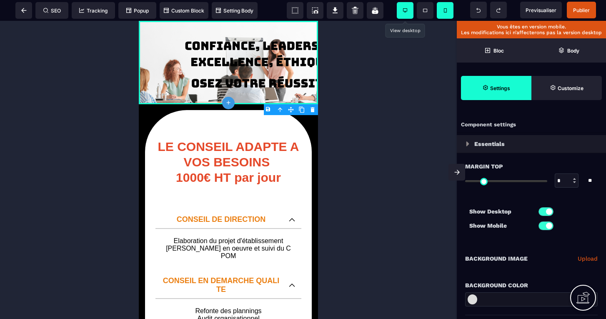 The width and height of the screenshot is (606, 319). Describe the element at coordinates (581, 10) in the screenshot. I see `span: Publier` at that location.